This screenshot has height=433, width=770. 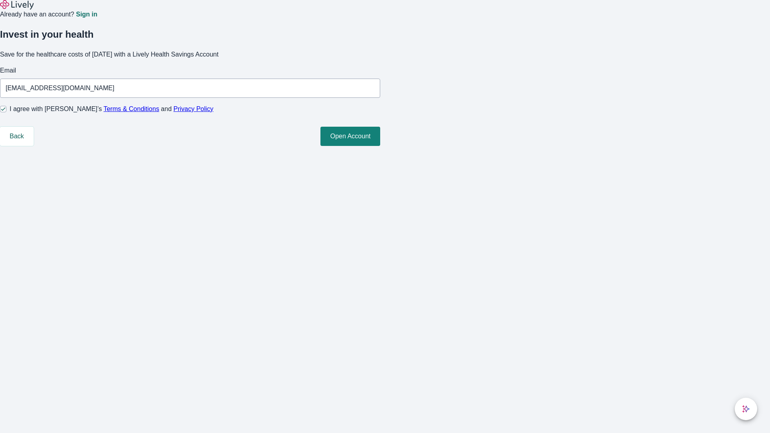 What do you see at coordinates (86, 14) in the screenshot?
I see `div: Sign in` at bounding box center [86, 14].